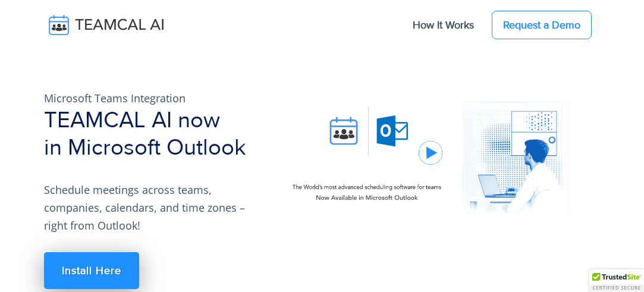 The width and height of the screenshot is (644, 292). What do you see at coordinates (156, 207) in the screenshot?
I see `p: Schedule meetings across teams, companies, calendars, and time zones – right from Outlook!` at bounding box center [156, 207].